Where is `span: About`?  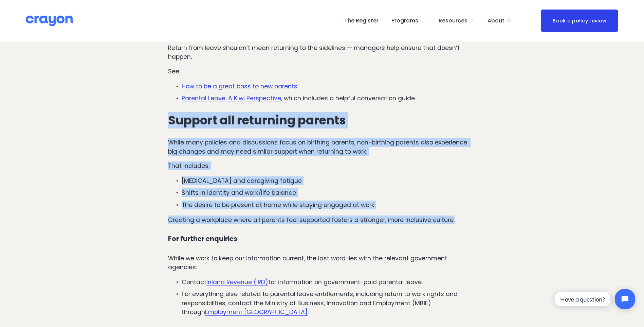 span: About is located at coordinates (496, 21).